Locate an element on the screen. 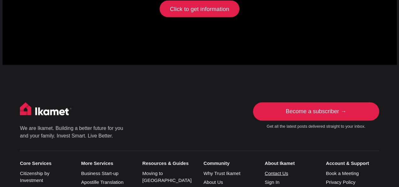 This screenshot has width=399, height=187. a: Contact Us is located at coordinates (276, 173).